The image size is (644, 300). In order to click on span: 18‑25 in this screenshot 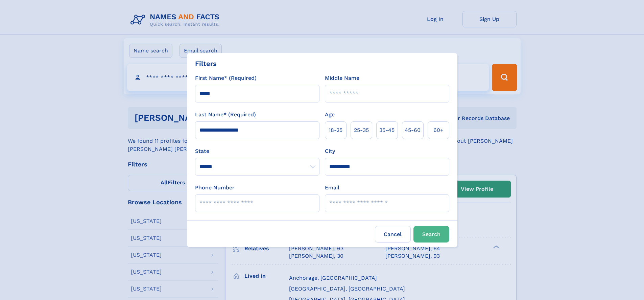, I will do `click(336, 130)`.